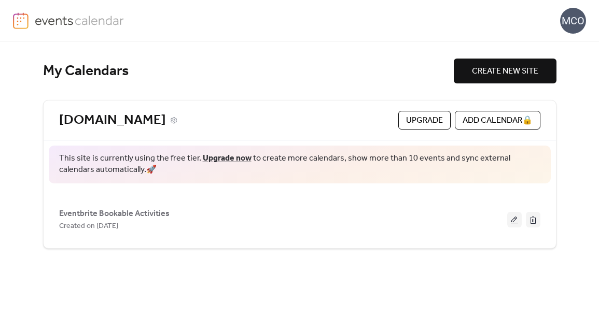 The width and height of the screenshot is (599, 316). I want to click on span: This site is currently using the free tier. to create more calendars, show more than 10 events an..., so click(300, 164).